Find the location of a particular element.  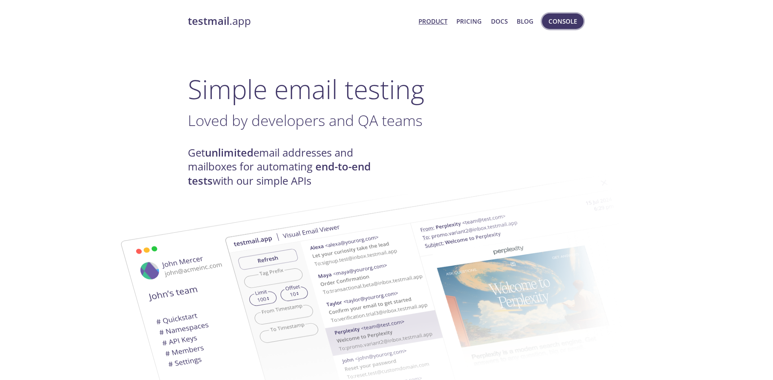

strong: end-to-end tests is located at coordinates (279, 173).